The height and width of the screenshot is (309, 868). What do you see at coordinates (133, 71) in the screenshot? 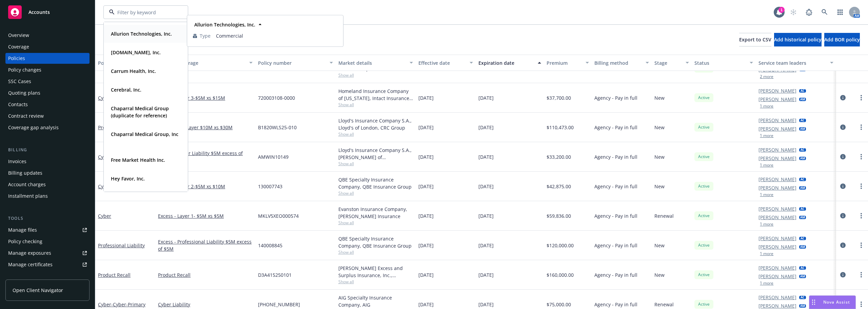
I see `strong: Carrum Health, Inc.` at bounding box center [133, 71].